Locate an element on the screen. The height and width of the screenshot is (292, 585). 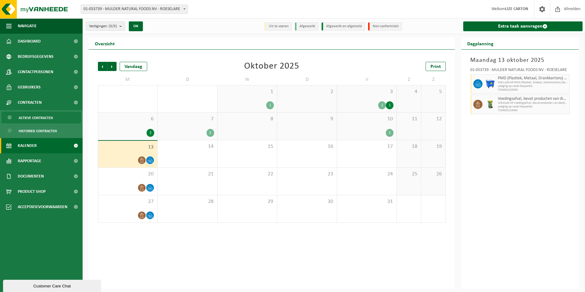
span: Contactpersonen is located at coordinates (35, 72).